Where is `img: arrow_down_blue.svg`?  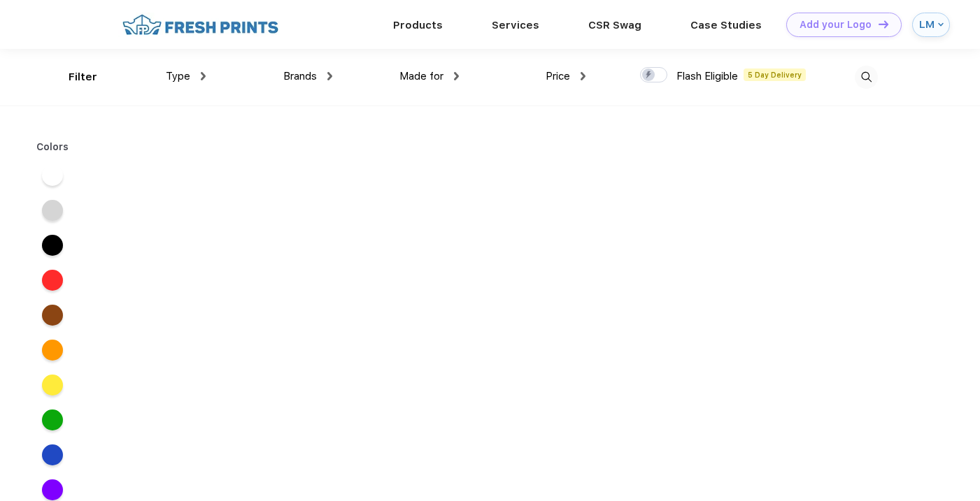
img: arrow_down_blue.svg is located at coordinates (941, 24).